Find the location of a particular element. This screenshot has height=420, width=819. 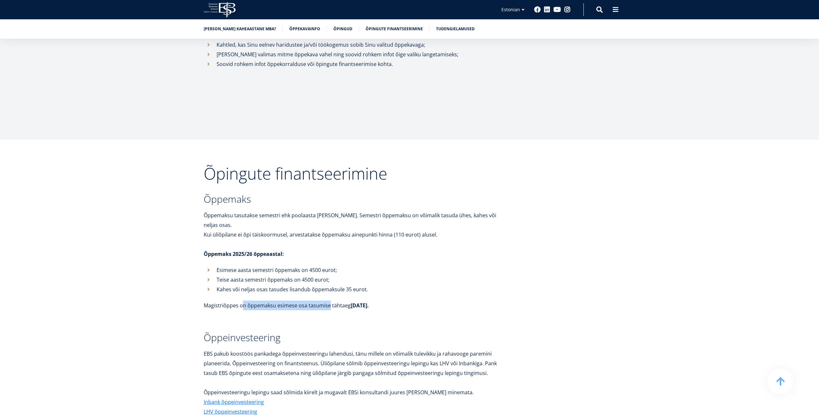

h3: Õppemaks is located at coordinates (357, 199).